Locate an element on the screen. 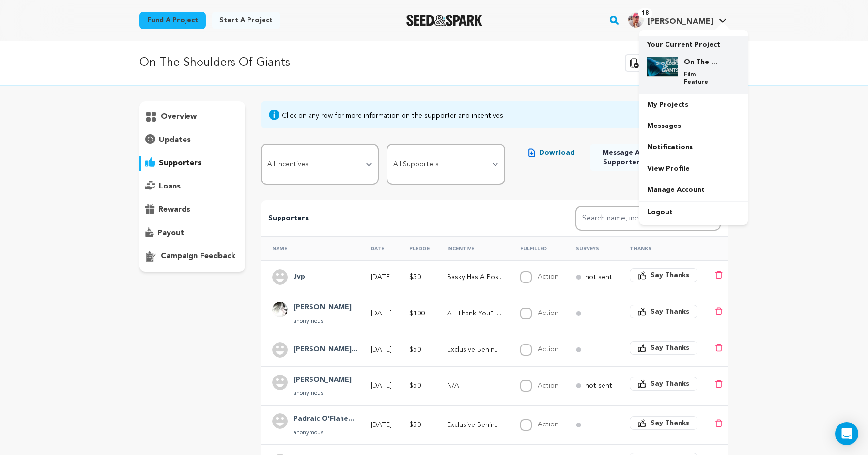  button: Message All Supporters is located at coordinates (623, 158).